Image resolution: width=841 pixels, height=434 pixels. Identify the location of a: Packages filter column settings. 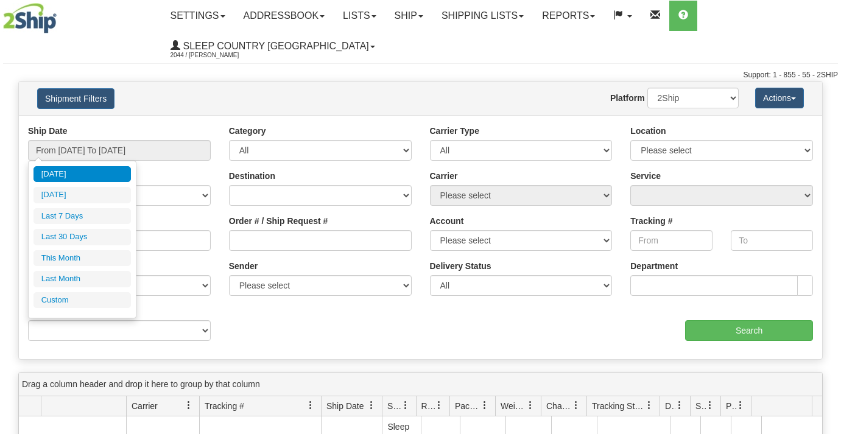
(485, 406).